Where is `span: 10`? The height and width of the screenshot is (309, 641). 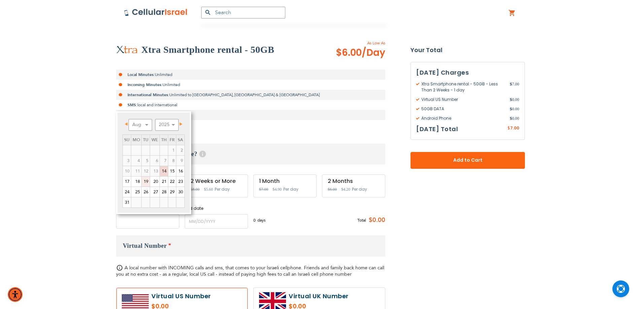 span: 10 is located at coordinates (127, 171).